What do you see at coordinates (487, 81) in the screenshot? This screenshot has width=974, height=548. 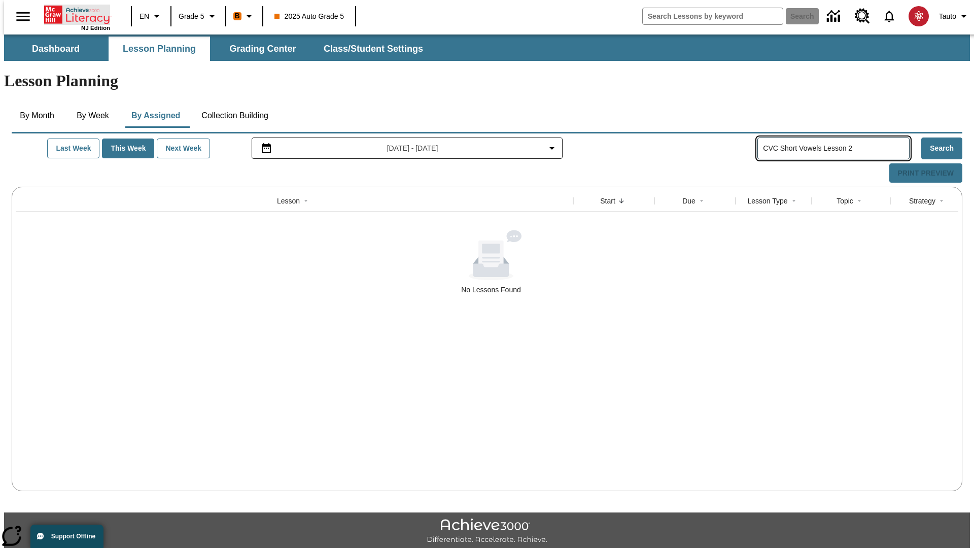 I see `h1: Lesson Planning` at bounding box center [487, 81].